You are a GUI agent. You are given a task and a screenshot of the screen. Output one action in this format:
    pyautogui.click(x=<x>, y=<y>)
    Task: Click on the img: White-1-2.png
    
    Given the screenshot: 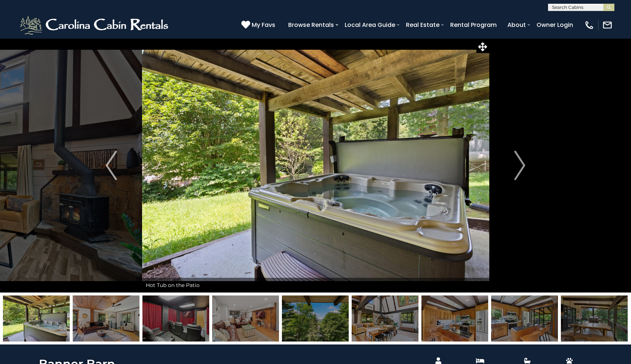 What is the action you would take?
    pyautogui.click(x=95, y=25)
    